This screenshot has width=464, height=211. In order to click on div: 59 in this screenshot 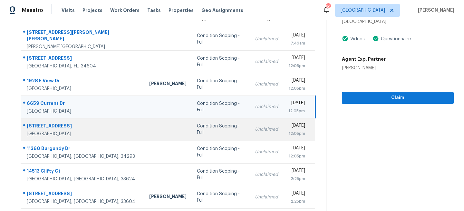, I will do `click(328, 7)`.